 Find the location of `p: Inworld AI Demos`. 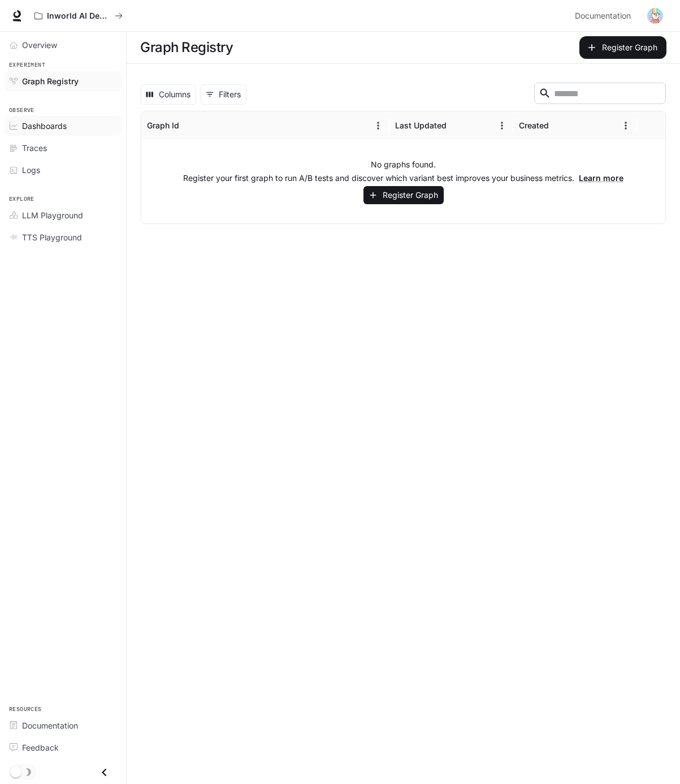

p: Inworld AI Demos is located at coordinates (79, 15).